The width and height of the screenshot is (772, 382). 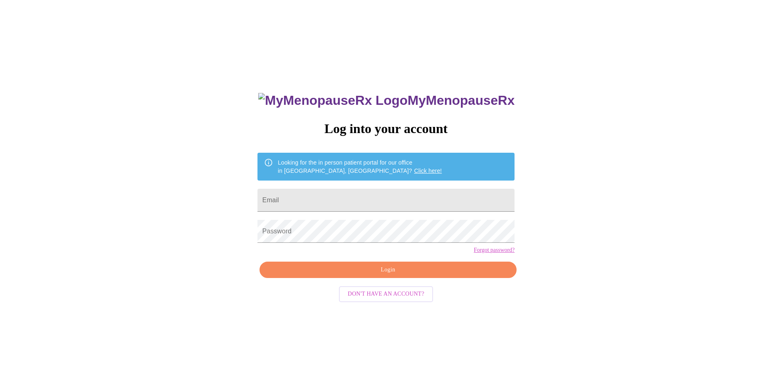 I want to click on button: Don't have an account?, so click(x=386, y=294).